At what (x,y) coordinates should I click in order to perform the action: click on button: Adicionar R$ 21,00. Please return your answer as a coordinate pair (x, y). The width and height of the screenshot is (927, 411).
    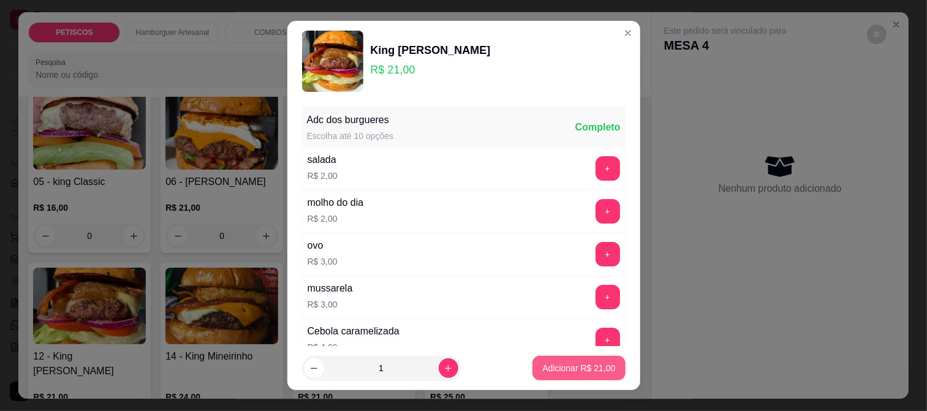
    Looking at the image, I should click on (578, 368).